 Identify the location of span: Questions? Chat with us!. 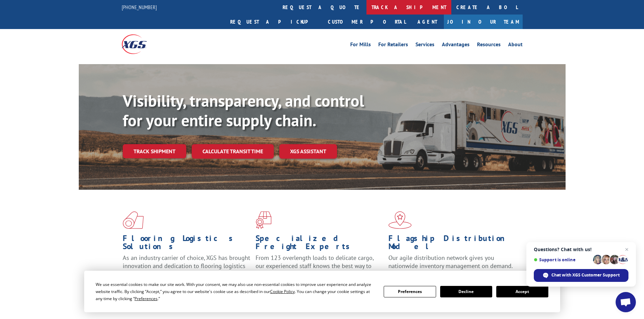
(581, 249).